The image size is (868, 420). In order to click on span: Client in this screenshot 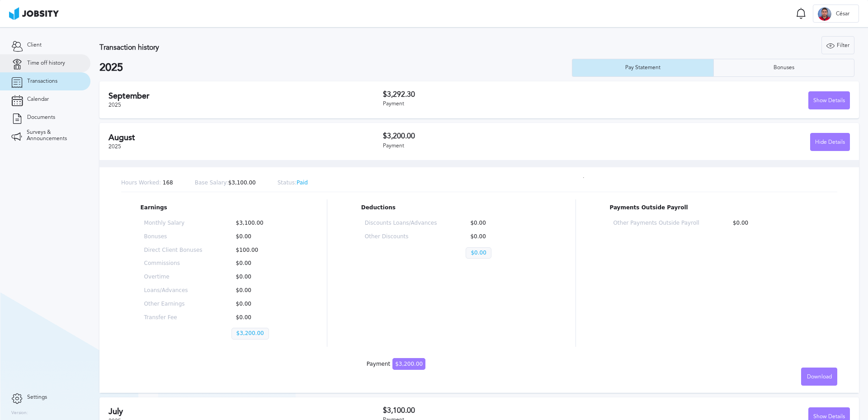, I will do `click(35, 45)`.